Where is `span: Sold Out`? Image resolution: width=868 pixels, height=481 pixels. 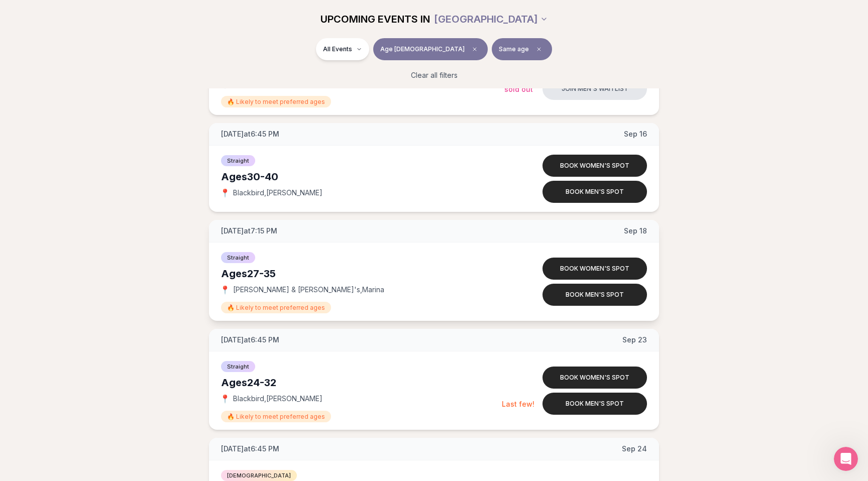
span: Sold Out is located at coordinates (518, 89).